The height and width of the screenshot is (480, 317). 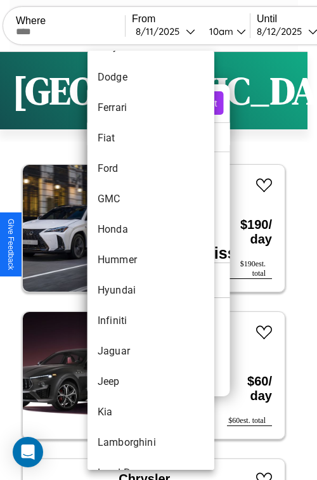 I want to click on li: Lamborghini, so click(x=151, y=443).